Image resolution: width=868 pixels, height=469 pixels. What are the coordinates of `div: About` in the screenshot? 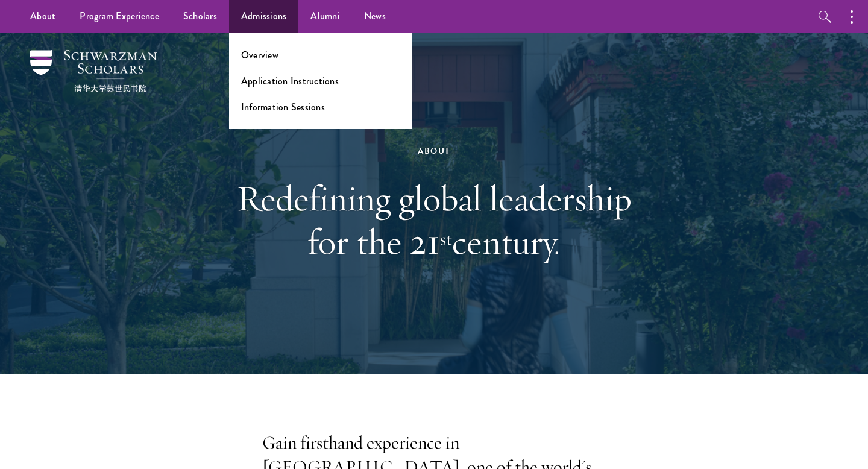 It's located at (434, 151).